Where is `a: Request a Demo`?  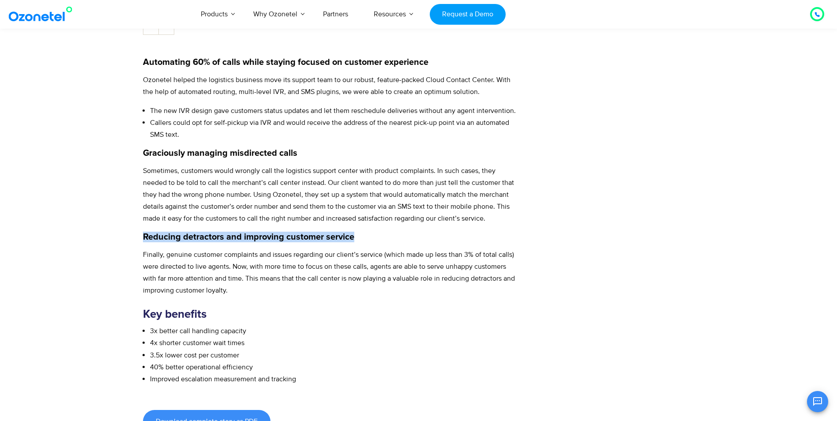 a: Request a Demo is located at coordinates (467, 14).